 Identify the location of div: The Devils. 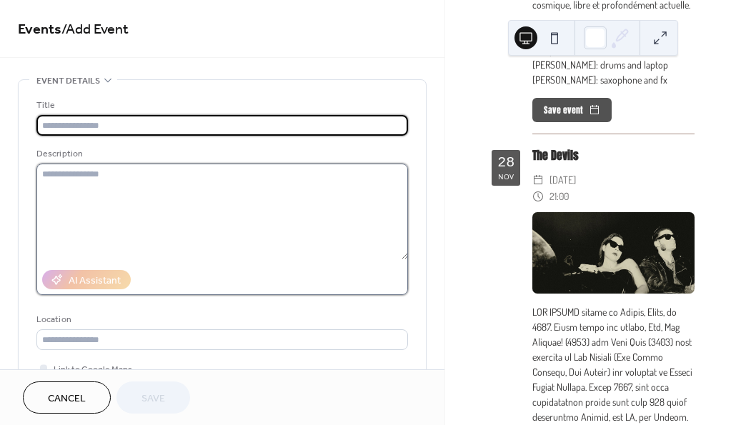
(613, 156).